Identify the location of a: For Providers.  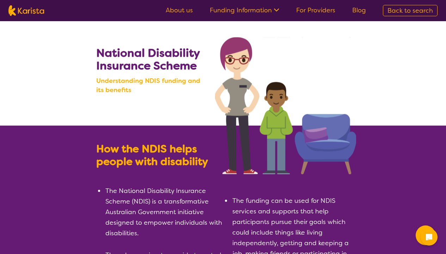
(315, 10).